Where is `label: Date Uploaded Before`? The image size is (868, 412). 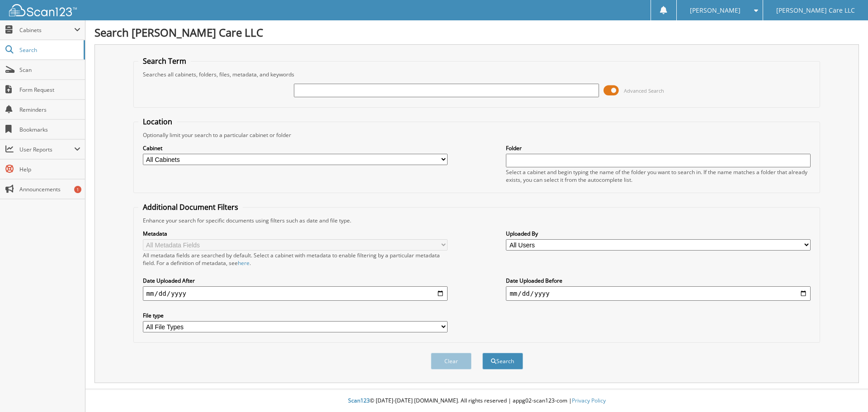 label: Date Uploaded Before is located at coordinates (658, 281).